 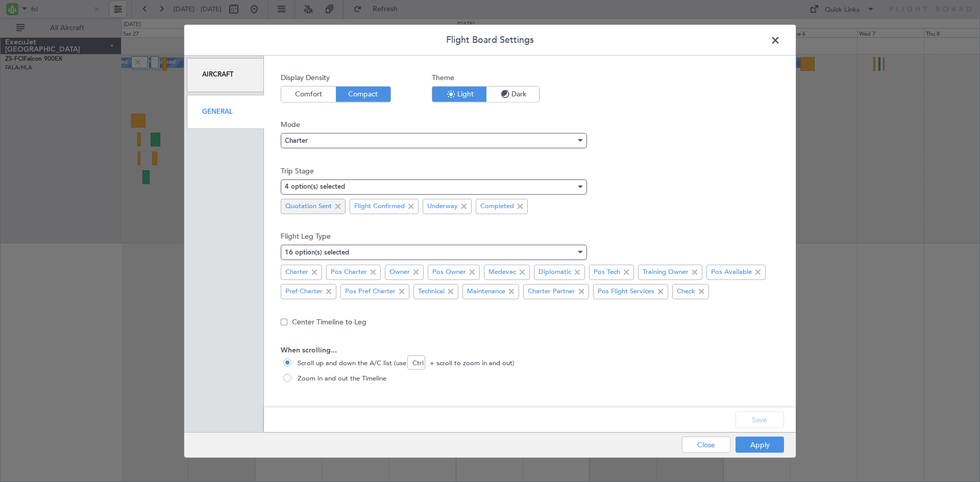 I want to click on span: Diplomatic, so click(x=555, y=272).